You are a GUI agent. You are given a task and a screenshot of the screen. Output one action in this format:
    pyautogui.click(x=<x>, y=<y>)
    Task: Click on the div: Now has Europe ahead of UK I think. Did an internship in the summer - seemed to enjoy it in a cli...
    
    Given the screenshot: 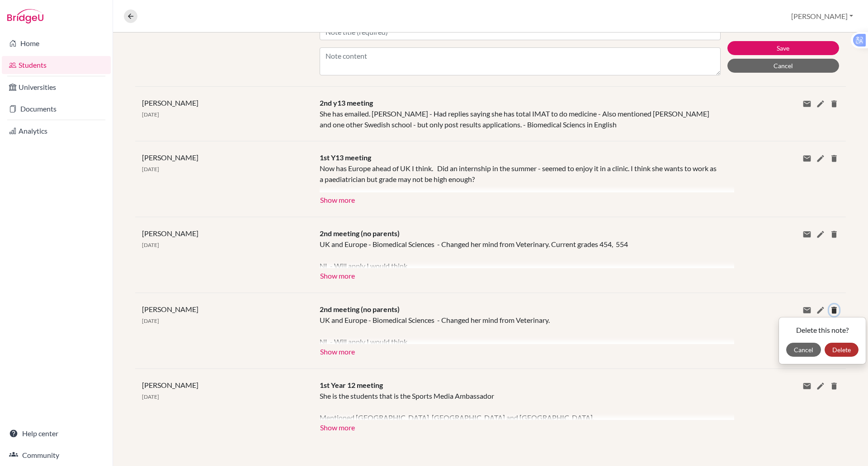 What is the action you would take?
    pyautogui.click(x=520, y=177)
    